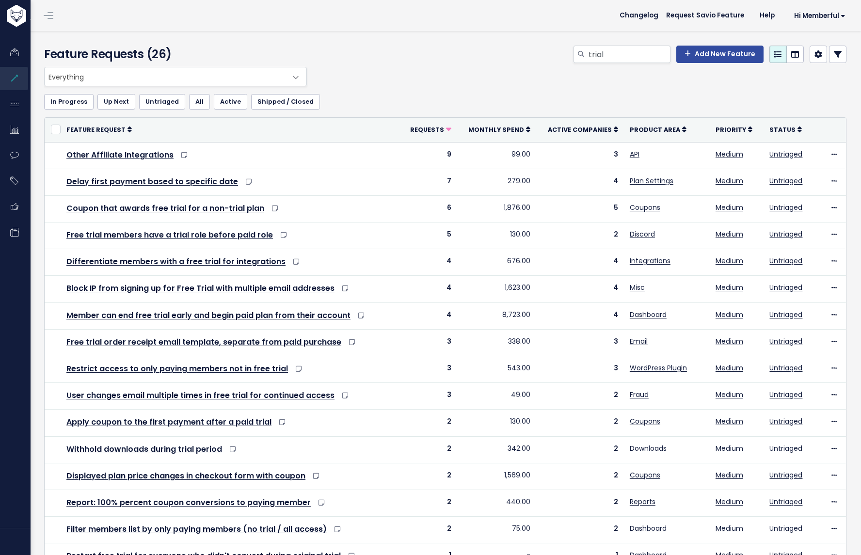 The image size is (861, 555). I want to click on a: Active, so click(230, 102).